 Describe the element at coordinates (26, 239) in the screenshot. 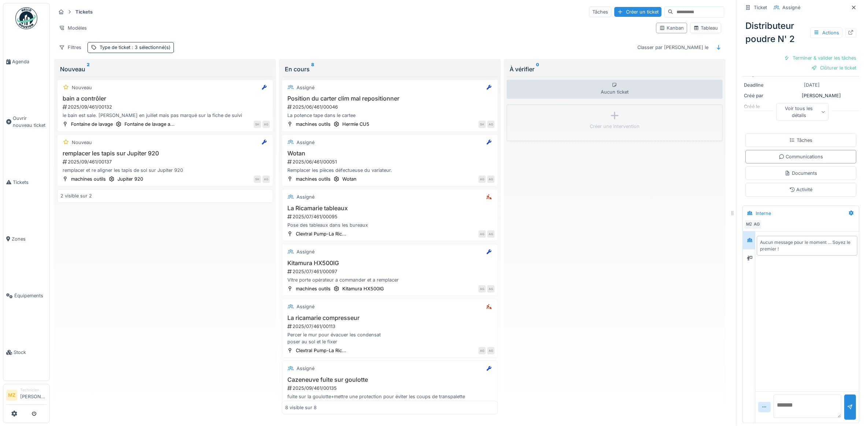

I see `a: Zones` at that location.